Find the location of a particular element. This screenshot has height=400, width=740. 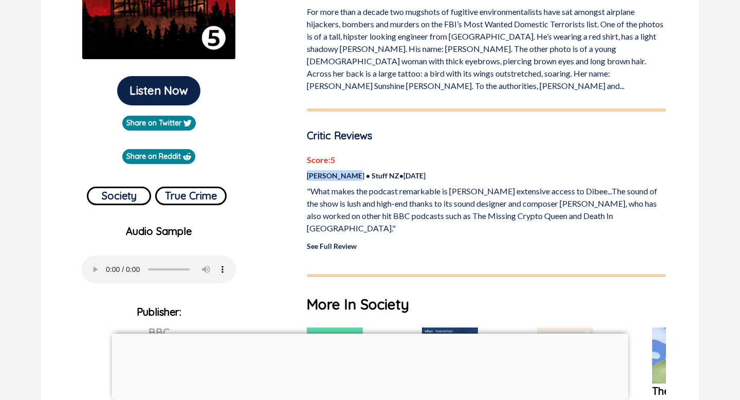

img: Edges is located at coordinates (335, 355).